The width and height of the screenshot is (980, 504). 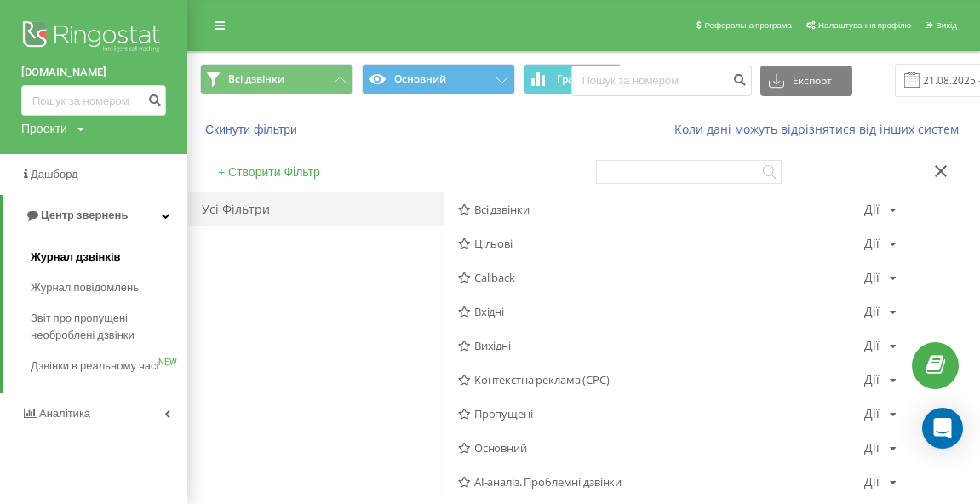 What do you see at coordinates (946, 24) in the screenshot?
I see `span: Вихід` at bounding box center [946, 24].